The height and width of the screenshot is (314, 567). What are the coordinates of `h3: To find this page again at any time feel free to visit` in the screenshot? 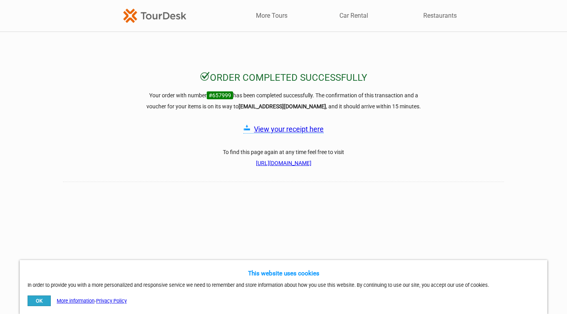 It's located at (284, 158).